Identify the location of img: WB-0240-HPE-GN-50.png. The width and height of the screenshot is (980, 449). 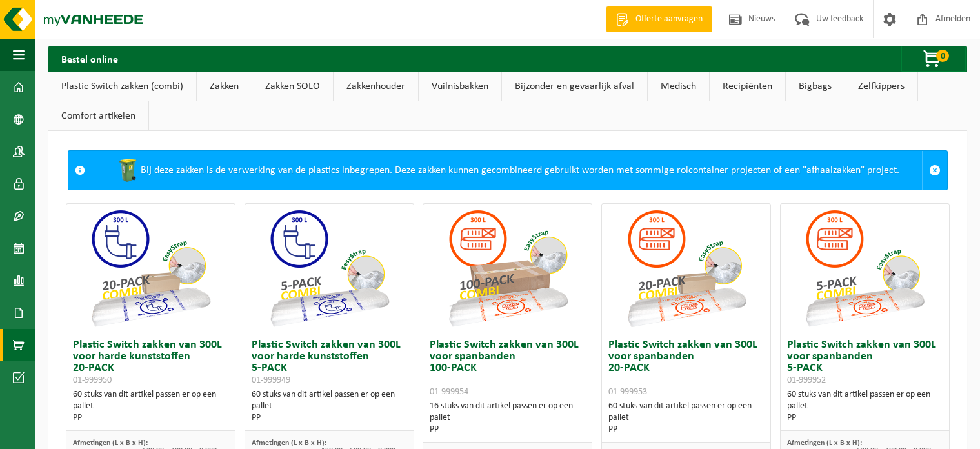
(128, 171).